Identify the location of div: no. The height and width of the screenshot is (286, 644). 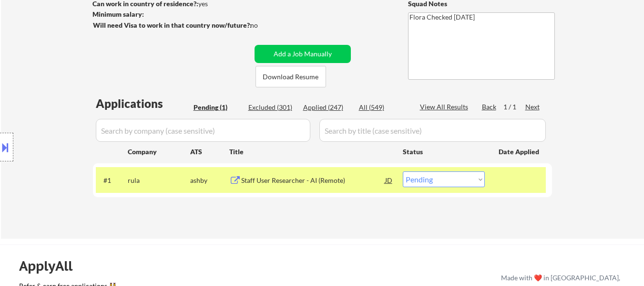
(263, 25).